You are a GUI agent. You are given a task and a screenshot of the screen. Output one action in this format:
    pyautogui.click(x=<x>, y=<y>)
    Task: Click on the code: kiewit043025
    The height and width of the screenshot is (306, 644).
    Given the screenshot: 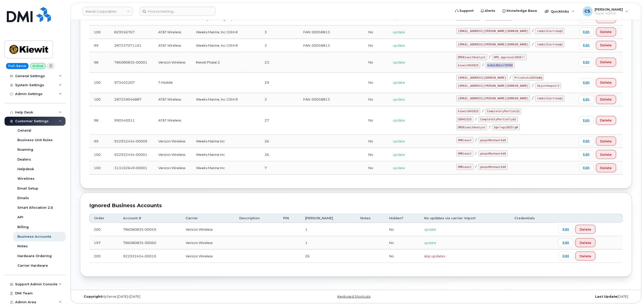 What is the action you would take?
    pyautogui.click(x=468, y=65)
    